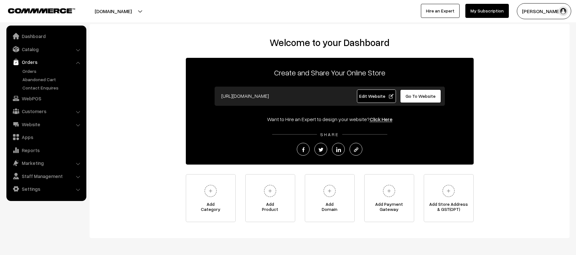 The image size is (576, 255). I want to click on a: Staff Management, so click(46, 176).